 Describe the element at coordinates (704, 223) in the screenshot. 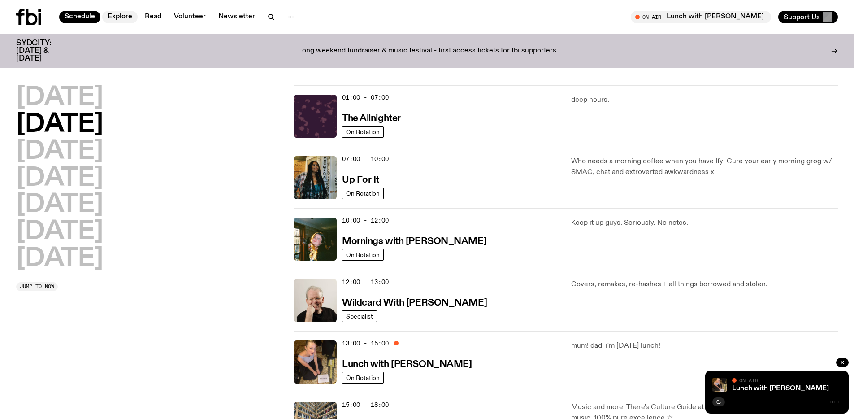

I see `p: Keep it up guys. Seriously. No notes.` at that location.